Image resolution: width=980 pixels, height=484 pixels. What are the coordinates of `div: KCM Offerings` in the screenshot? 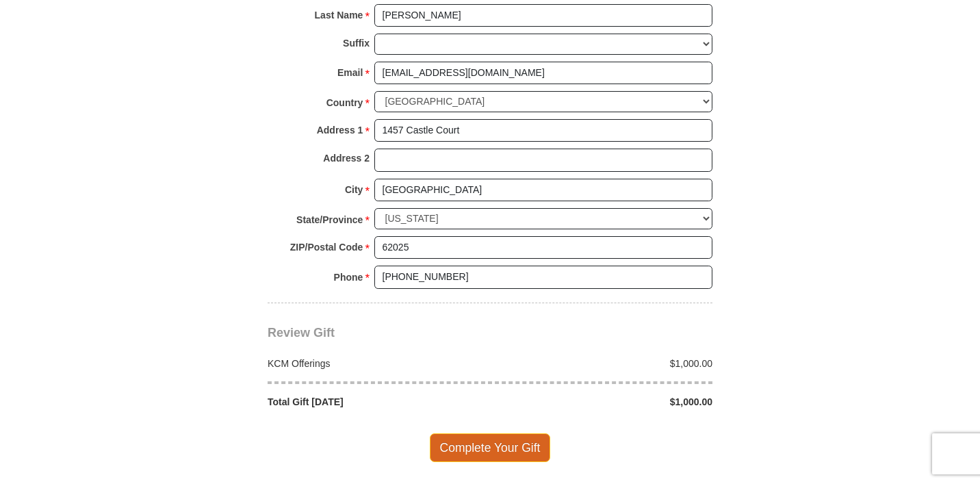 It's located at (376, 363).